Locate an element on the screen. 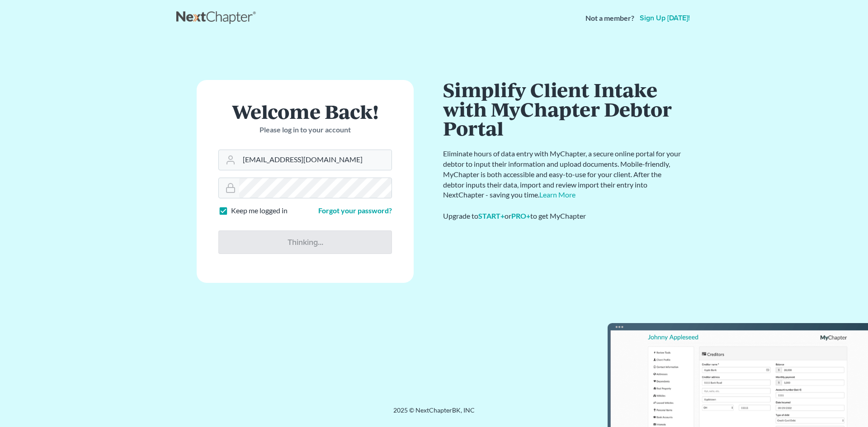 The height and width of the screenshot is (427, 868). div: Upgrade to or to get MyChapter is located at coordinates (563, 216).